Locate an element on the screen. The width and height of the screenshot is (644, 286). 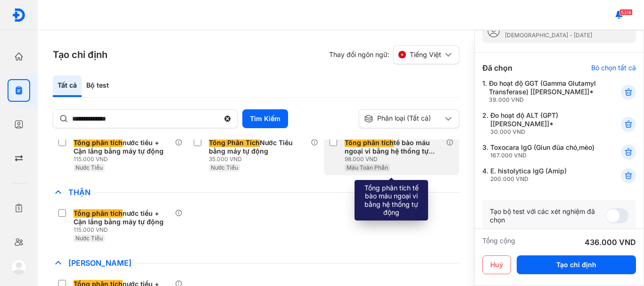
div: 167.000 VND is located at coordinates (542, 156).